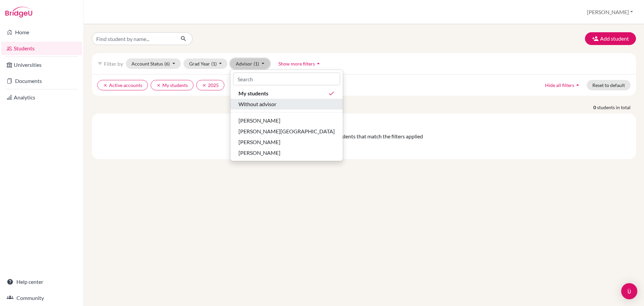 This screenshot has height=306, width=644. I want to click on a: Documents, so click(42, 81).